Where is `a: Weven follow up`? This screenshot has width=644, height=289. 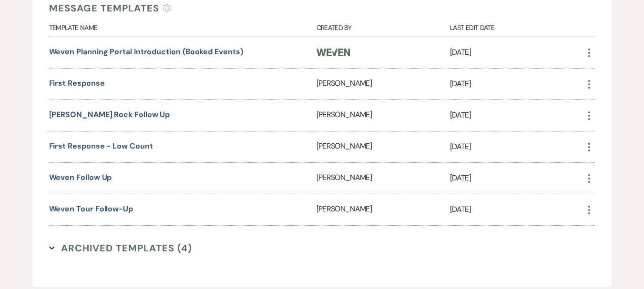
a: Weven follow up is located at coordinates (80, 177).